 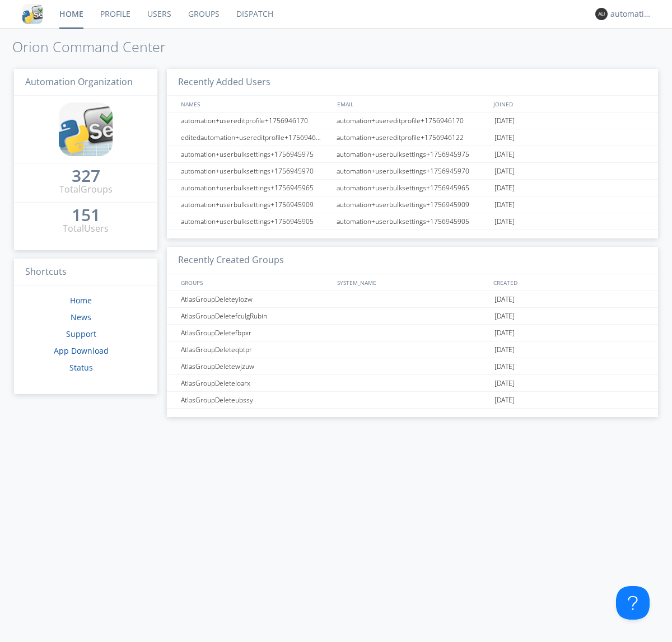 What do you see at coordinates (256, 383) in the screenshot?
I see `div: AtlasGroupDeleteloarx` at bounding box center [256, 383].